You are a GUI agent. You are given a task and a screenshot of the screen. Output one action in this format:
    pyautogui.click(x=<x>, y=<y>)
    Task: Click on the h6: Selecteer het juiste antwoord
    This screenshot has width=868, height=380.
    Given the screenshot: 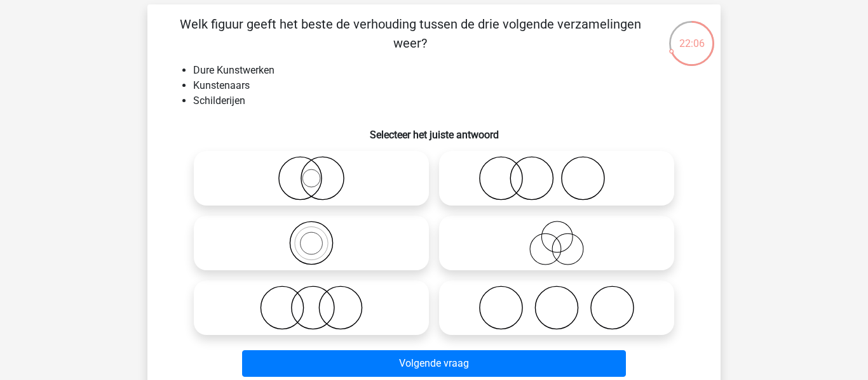 What is the action you would take?
    pyautogui.click(x=434, y=130)
    